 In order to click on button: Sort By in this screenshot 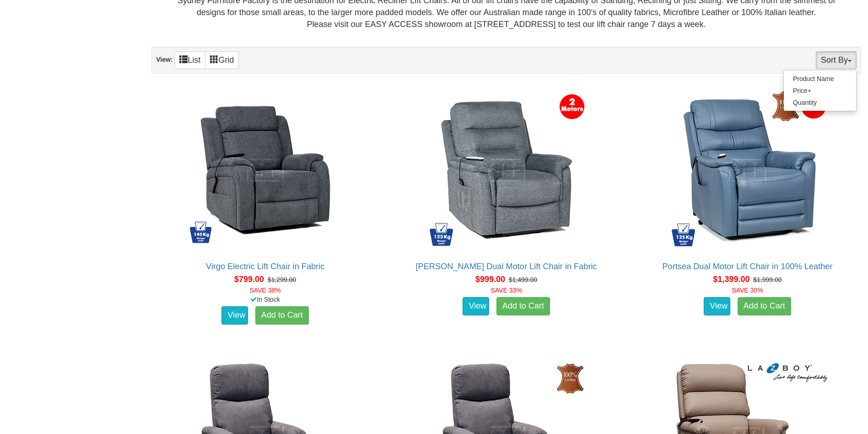, I will do `click(836, 60)`.